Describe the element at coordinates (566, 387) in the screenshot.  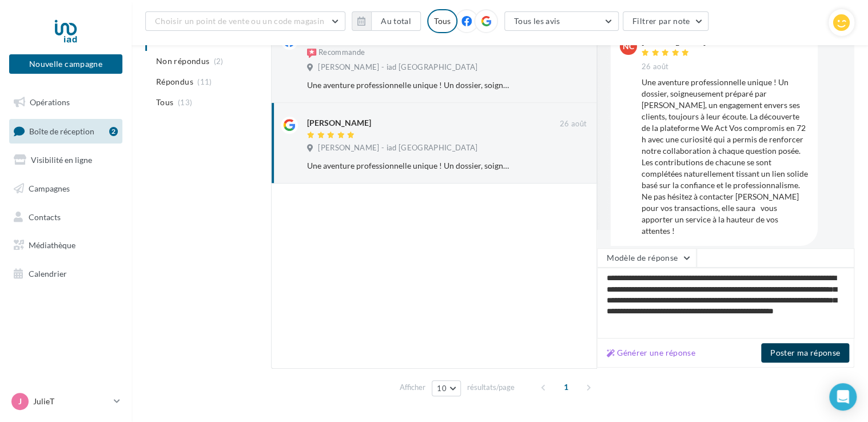
I see `span: 1` at that location.